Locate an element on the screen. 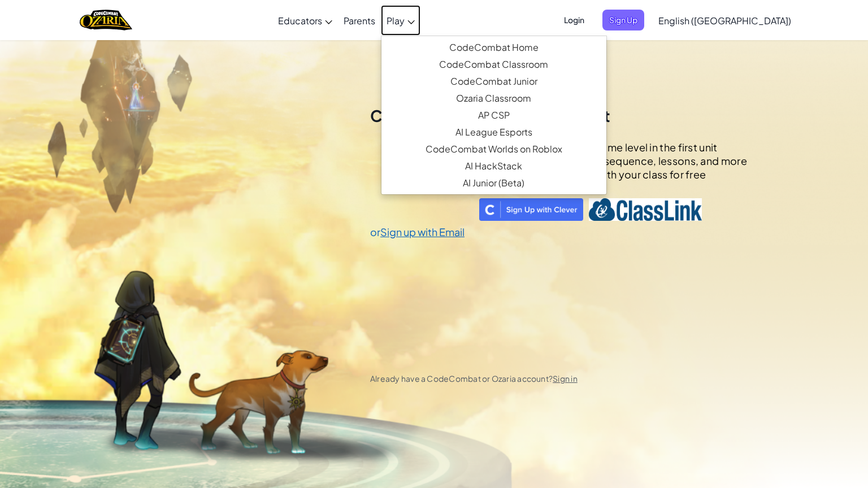 This screenshot has width=868, height=488. span: Already have a CodeCombat or Ozaria account? is located at coordinates (474, 379).